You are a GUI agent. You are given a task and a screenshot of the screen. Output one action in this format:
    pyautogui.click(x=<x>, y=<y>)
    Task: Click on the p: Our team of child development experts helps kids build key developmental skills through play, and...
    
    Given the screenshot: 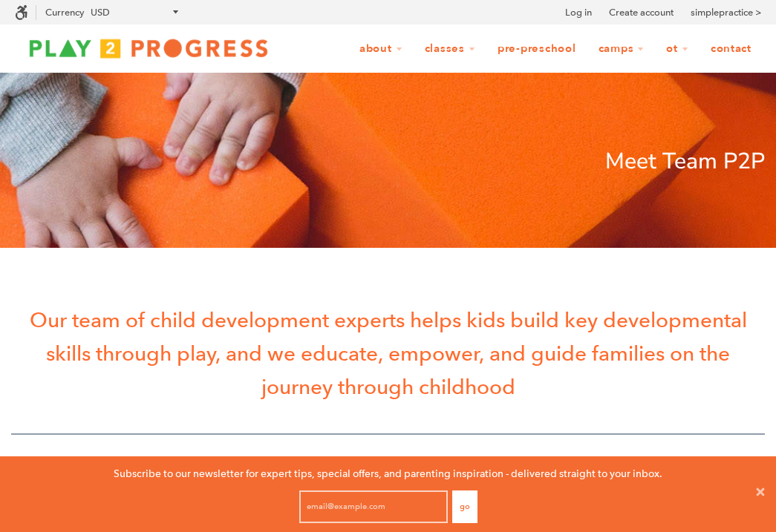 What is the action you would take?
    pyautogui.click(x=388, y=353)
    